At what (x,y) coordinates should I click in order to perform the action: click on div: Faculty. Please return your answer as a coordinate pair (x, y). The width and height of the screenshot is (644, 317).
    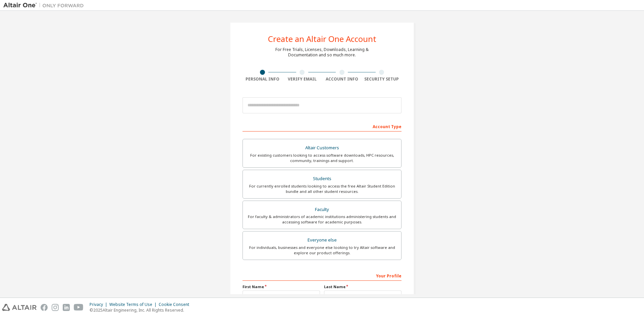
    Looking at the image, I should click on (322, 210).